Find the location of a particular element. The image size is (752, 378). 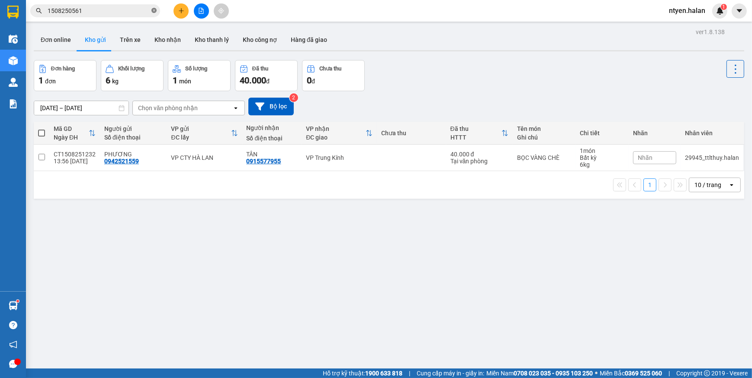

button: plus is located at coordinates (181, 11).